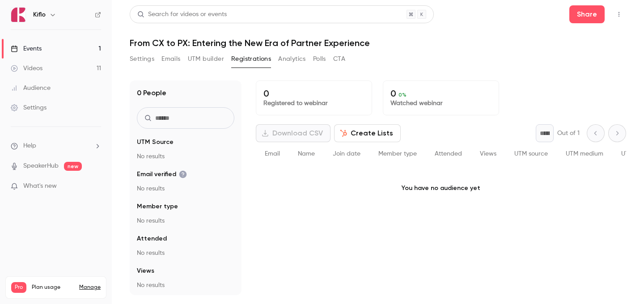 The image size is (644, 304). I want to click on img: Kiflo, so click(18, 15).